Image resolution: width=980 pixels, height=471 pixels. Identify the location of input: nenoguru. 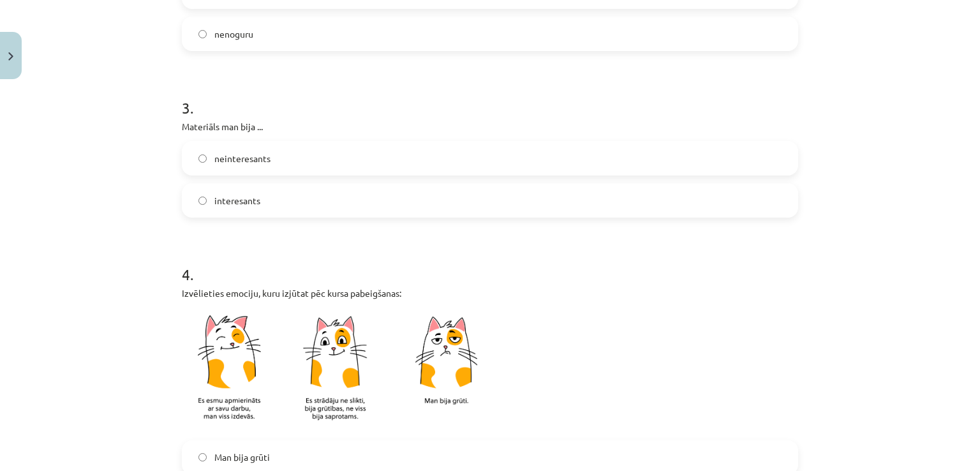
(202, 33).